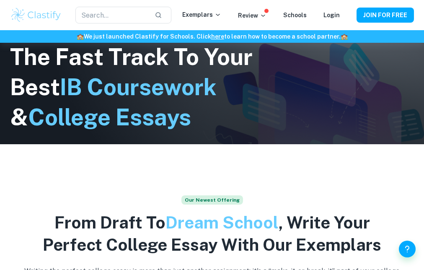 The width and height of the screenshot is (424, 270). What do you see at coordinates (212, 36) in the screenshot?
I see `h6: We just launched Clastify for Schools. Click to learn how to become a school partner.` at bounding box center [212, 36].